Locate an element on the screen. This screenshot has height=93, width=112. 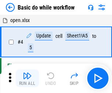
div: Basic do while workflow is located at coordinates (46, 7).